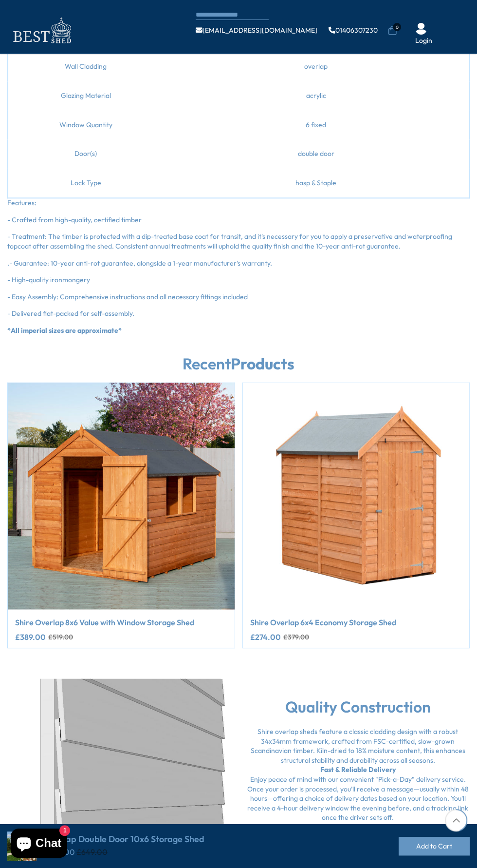  I want to click on img: Overlap, so click(22, 846).